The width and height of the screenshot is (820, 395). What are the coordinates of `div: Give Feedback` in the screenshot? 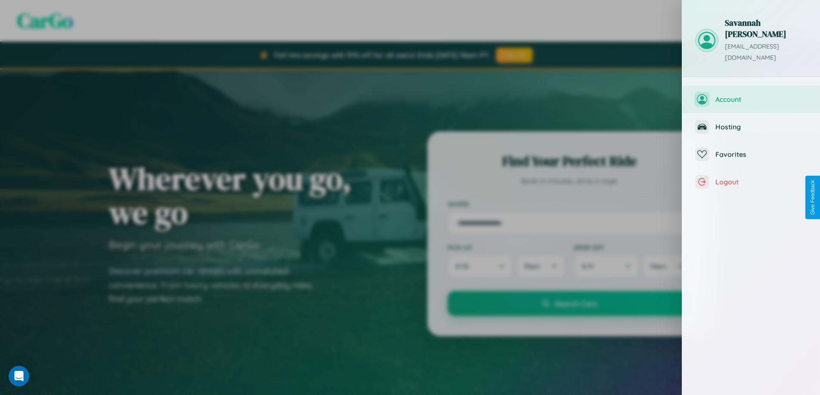 It's located at (812, 197).